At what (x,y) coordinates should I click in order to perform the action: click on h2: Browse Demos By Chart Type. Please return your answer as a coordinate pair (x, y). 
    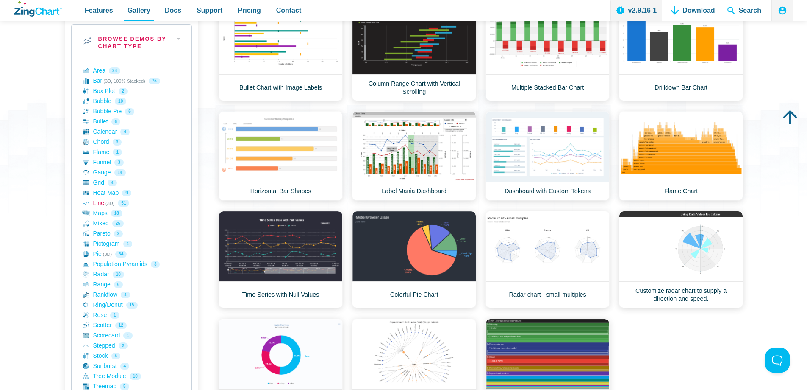
    Looking at the image, I should click on (131, 42).